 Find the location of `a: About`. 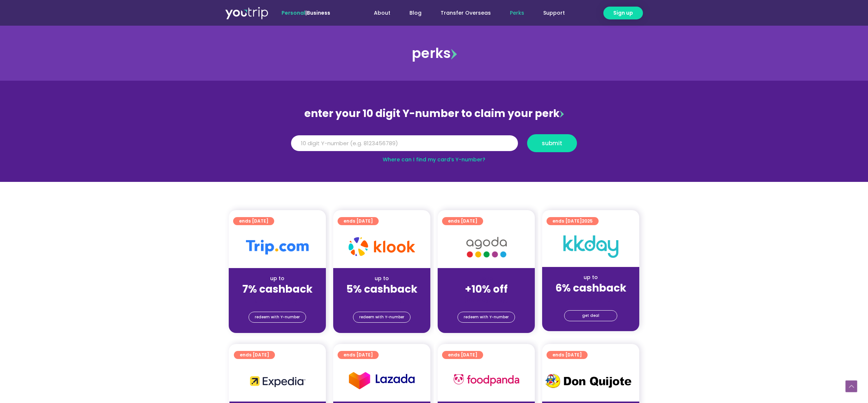

a: About is located at coordinates (382, 13).